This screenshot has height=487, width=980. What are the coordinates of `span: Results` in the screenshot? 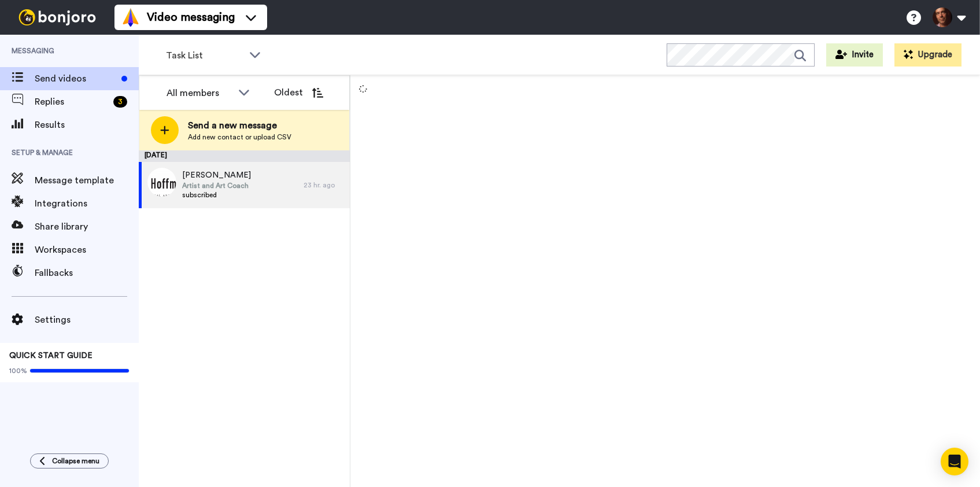 It's located at (86, 125).